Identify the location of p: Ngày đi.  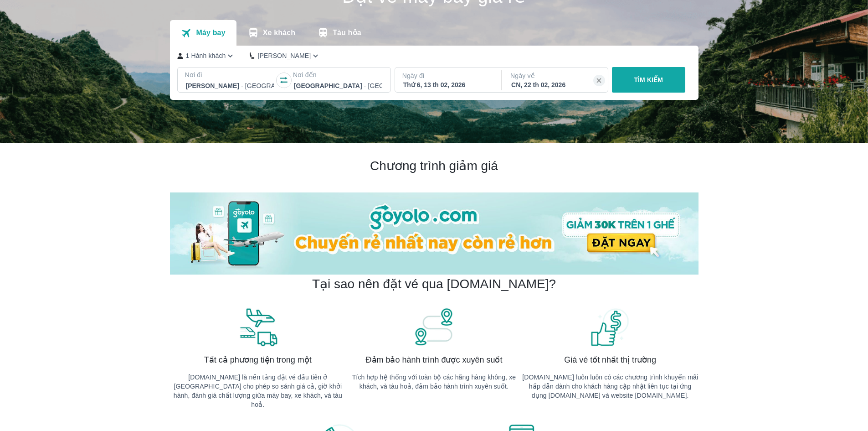
(448, 76).